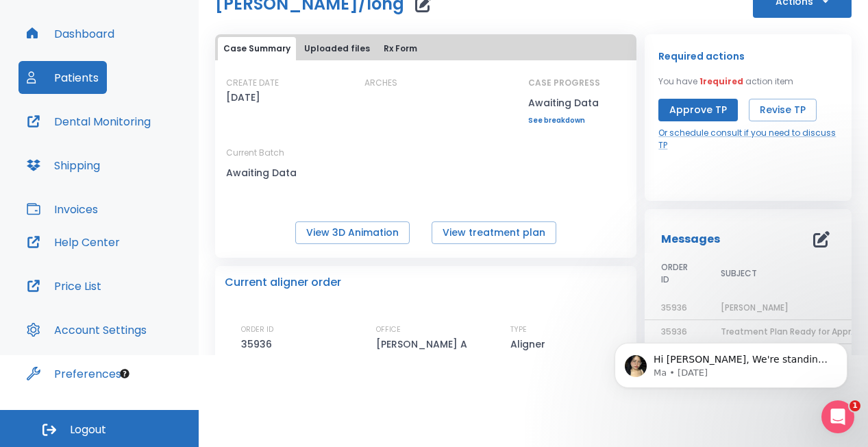 This screenshot has height=447, width=868. I want to click on a: Shipping, so click(63, 166).